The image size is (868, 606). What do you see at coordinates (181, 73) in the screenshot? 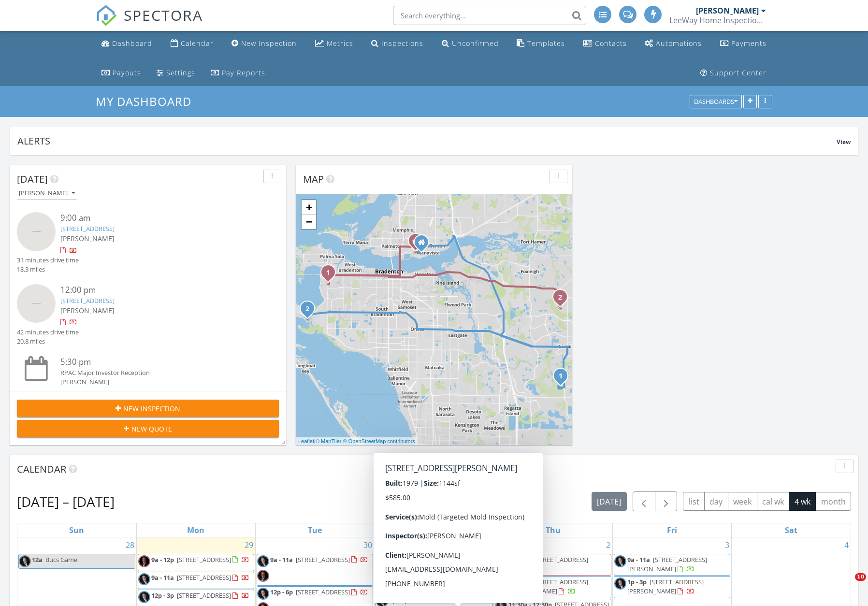
I see `div: Settings` at bounding box center [181, 73].